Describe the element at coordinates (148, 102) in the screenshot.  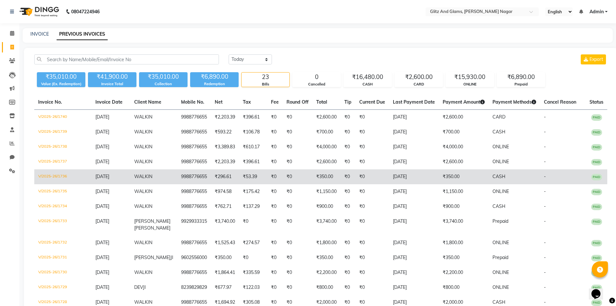
I see `span: Client Name` at that location.